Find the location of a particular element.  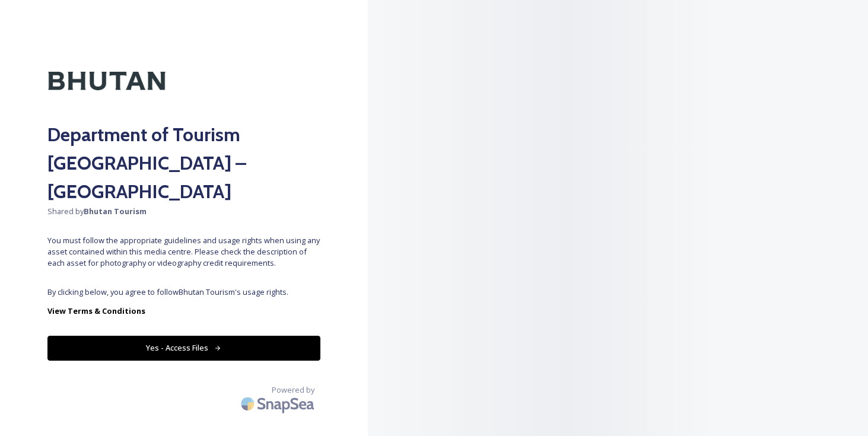

strong: View Terms & Conditions is located at coordinates (96, 311).